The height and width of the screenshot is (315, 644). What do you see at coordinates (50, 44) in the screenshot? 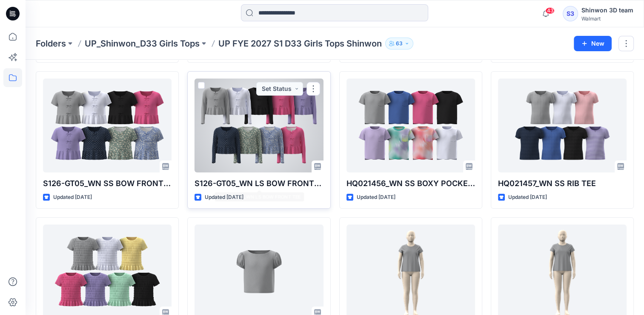
I see `p: Folders` at bounding box center [50, 44].